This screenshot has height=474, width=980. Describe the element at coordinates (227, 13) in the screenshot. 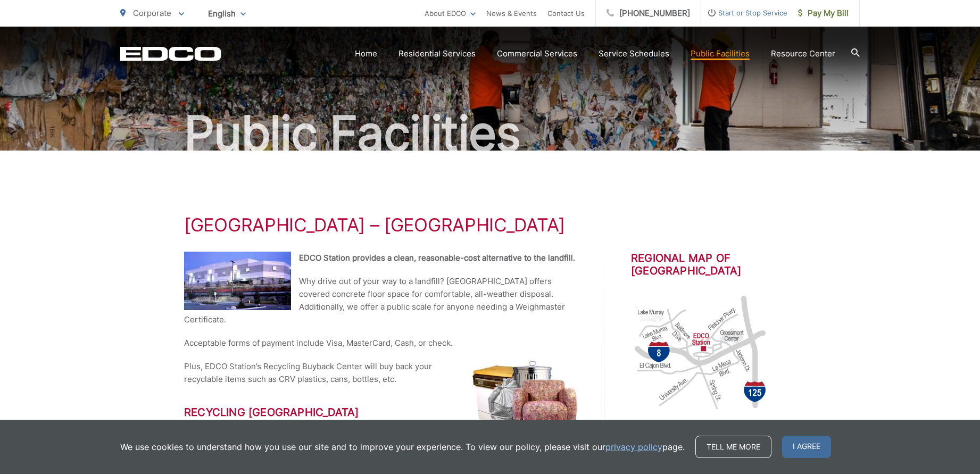

I see `span: English` at that location.